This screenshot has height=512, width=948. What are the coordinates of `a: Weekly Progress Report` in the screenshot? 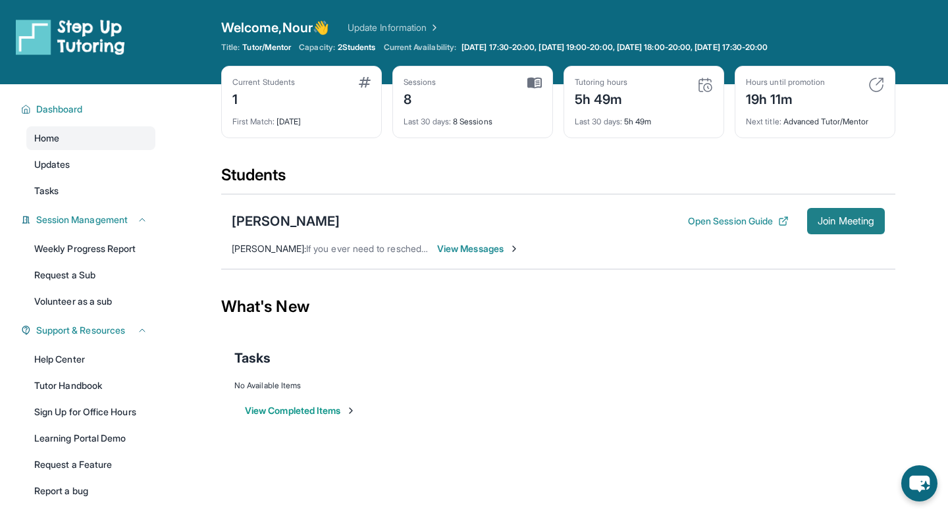 It's located at (91, 249).